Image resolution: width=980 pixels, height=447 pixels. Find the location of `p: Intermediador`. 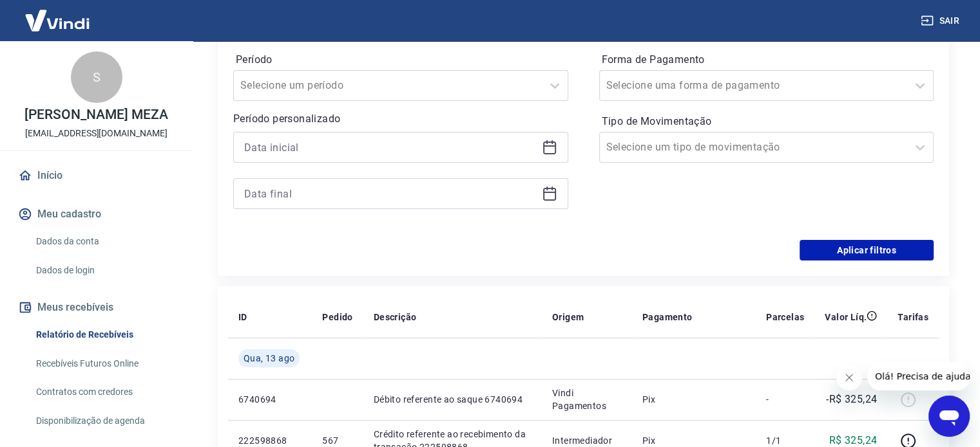

p: Intermediador is located at coordinates (586, 441).